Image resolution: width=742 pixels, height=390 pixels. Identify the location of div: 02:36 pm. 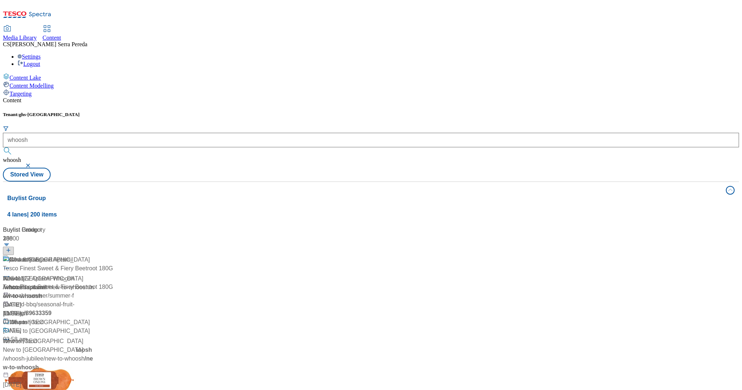
(51, 323).